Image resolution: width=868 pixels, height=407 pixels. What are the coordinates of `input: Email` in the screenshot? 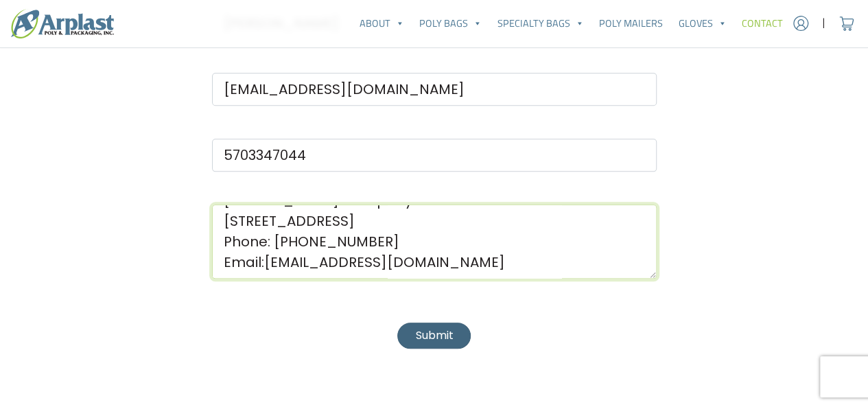 It's located at (435, 89).